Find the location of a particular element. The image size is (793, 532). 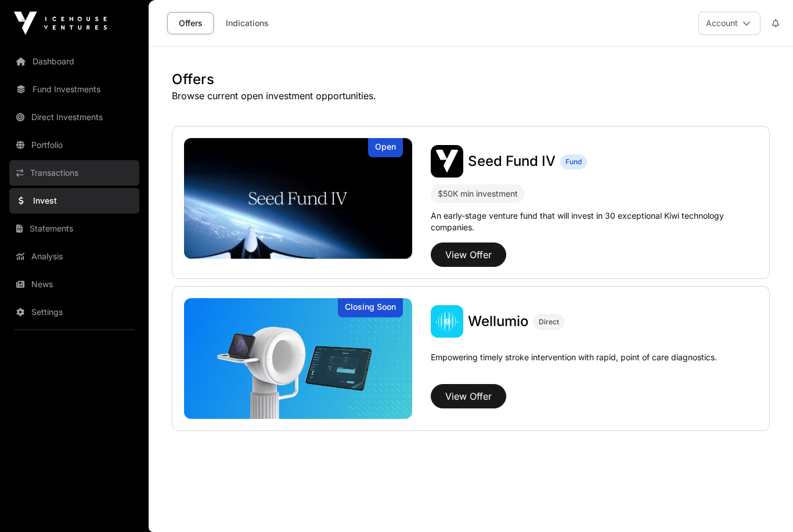

a: News is located at coordinates (74, 285).